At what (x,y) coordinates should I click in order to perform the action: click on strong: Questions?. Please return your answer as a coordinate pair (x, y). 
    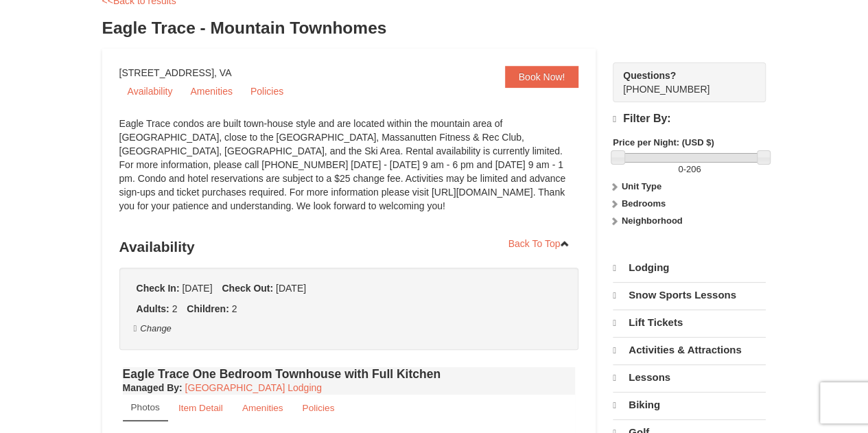
    Looking at the image, I should click on (649, 75).